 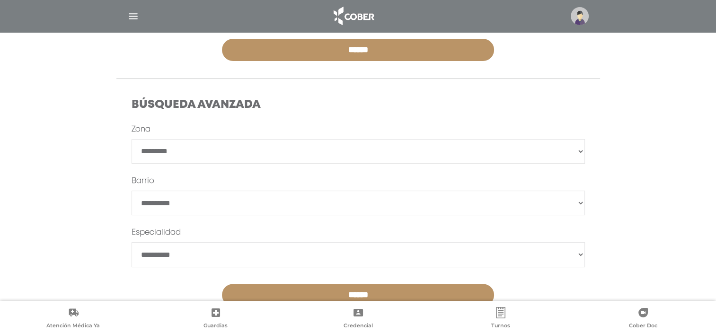 I want to click on a: Turnos, so click(x=500, y=319).